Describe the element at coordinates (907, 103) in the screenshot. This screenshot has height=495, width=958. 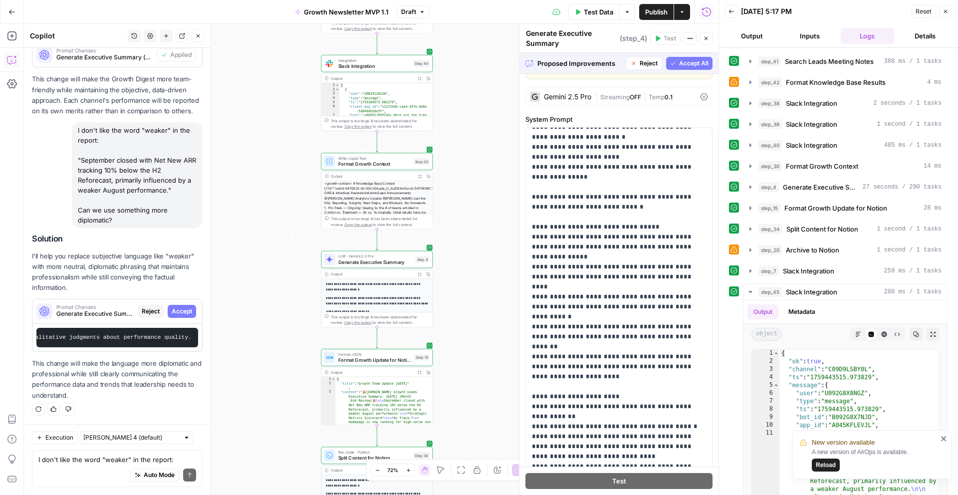
I see `span: 2 seconds / 1 tasks` at that location.